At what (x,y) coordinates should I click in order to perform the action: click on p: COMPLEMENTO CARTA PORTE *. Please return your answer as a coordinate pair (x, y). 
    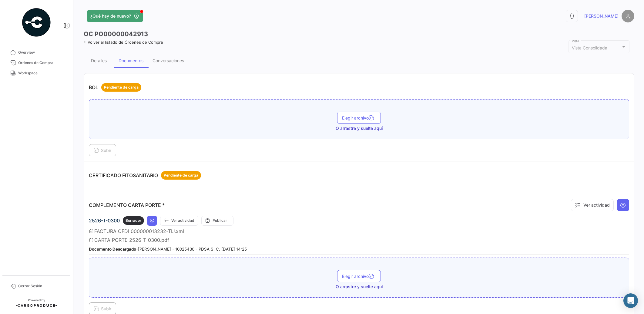
    Looking at the image, I should click on (127, 205).